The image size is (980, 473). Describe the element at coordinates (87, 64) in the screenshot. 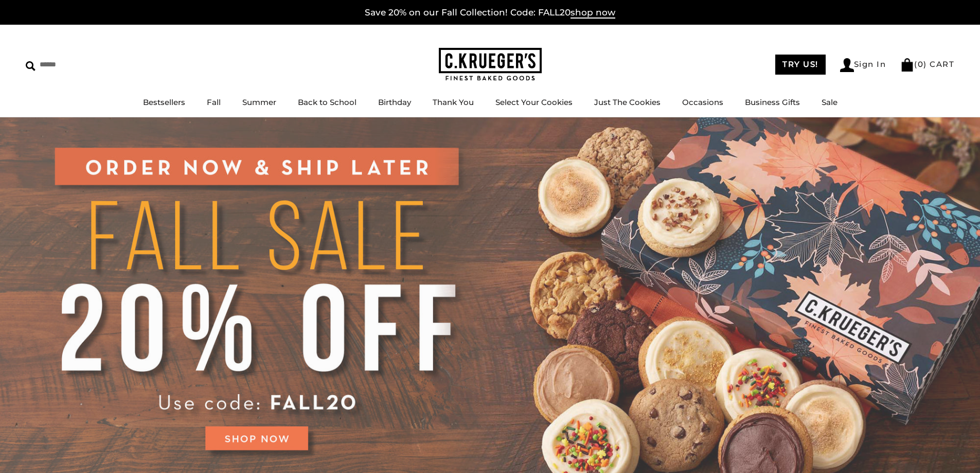

I see `input: Search` at that location.